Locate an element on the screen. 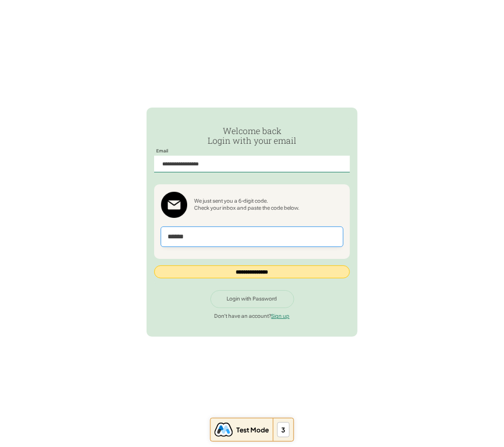 Image resolution: width=504 pixels, height=447 pixels. span: 3 is located at coordinates (283, 430).